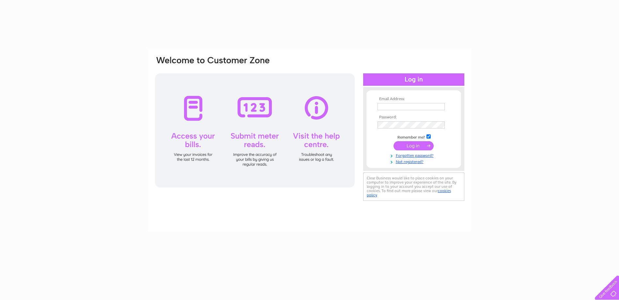 The image size is (619, 300). What do you see at coordinates (414, 118) in the screenshot?
I see `th: Password:` at bounding box center [414, 118].